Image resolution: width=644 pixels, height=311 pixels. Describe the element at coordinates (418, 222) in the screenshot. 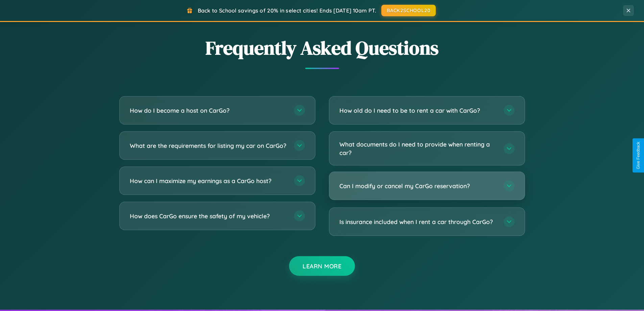

I see `h3: Is insurance included when I rent a car through CarGo?` at that location.